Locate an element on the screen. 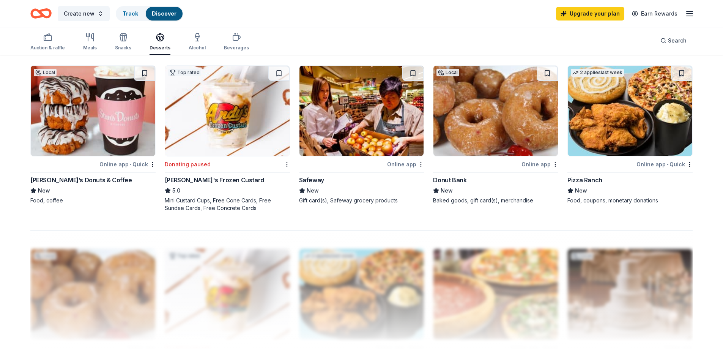 This screenshot has width=723, height=349. span: Create new is located at coordinates (79, 14).